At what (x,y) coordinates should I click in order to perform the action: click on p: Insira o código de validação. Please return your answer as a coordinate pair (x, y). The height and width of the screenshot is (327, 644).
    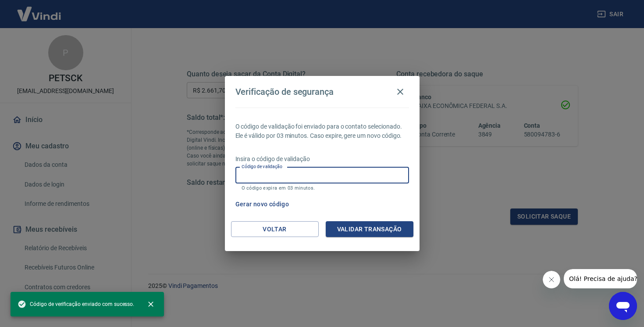
    Looking at the image, I should click on (322, 159).